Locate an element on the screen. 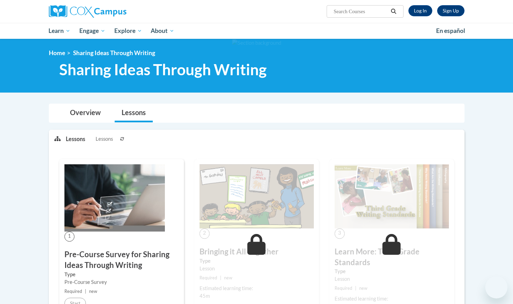 This screenshot has width=513, height=304. span: 45m is located at coordinates (205, 295).